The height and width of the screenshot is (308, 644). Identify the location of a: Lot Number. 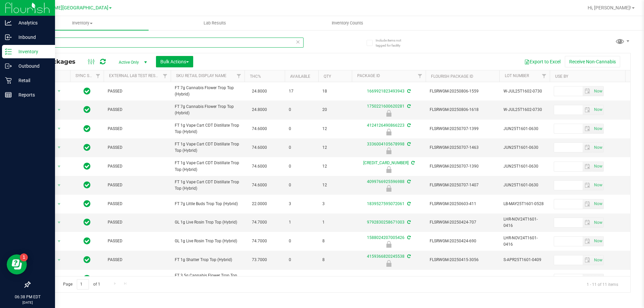
(517, 76).